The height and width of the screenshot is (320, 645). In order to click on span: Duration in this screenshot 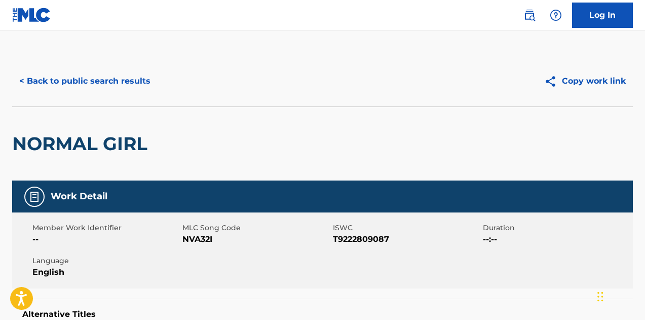, I will do `click(556, 227)`.